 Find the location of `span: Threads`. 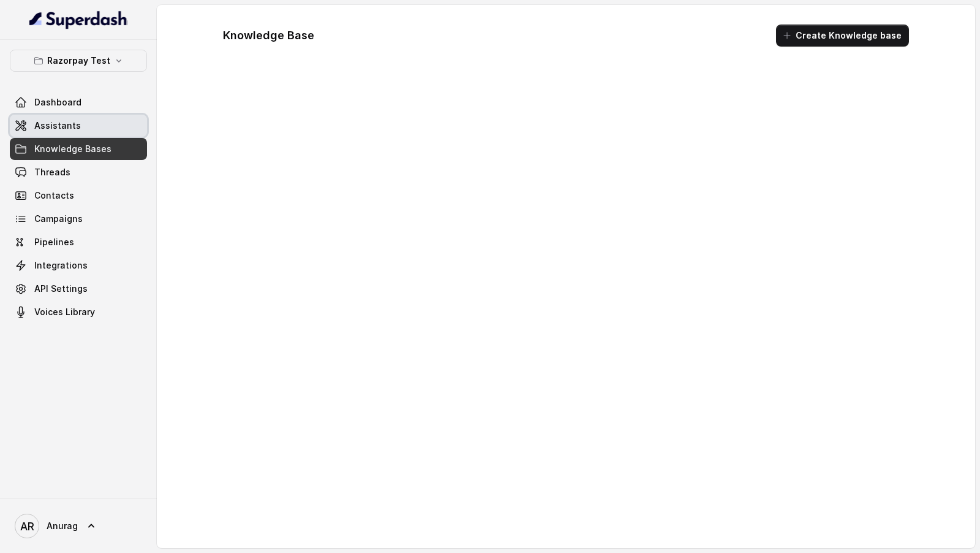

span: Threads is located at coordinates (52, 172).